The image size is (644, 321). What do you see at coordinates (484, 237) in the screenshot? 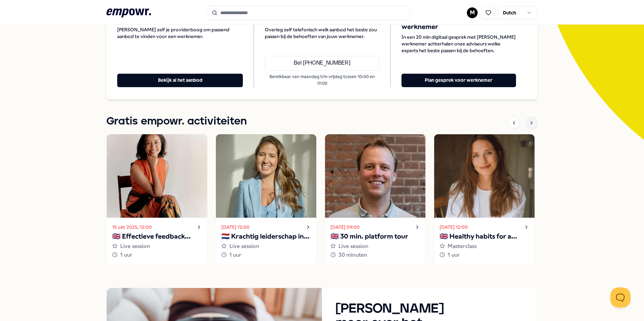
I see `p: 🇬🇧 Healthy habits for a stress-free start to the year` at bounding box center [484, 237].